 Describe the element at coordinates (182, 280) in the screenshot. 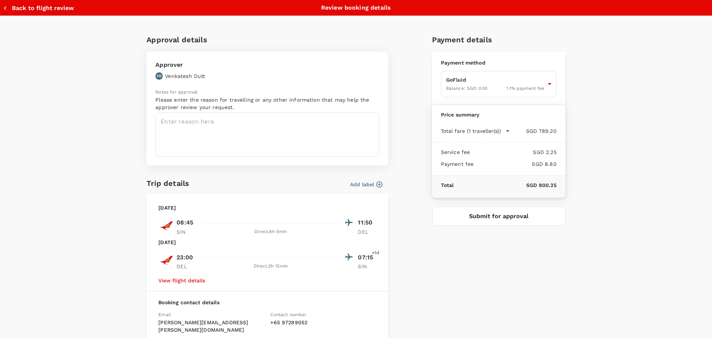

I see `button: View flight details` at that location.